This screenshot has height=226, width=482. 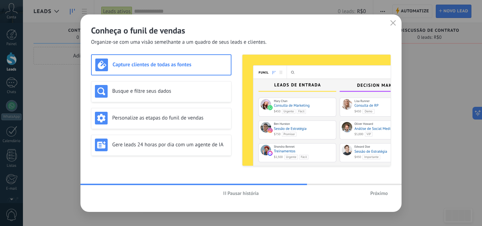 What do you see at coordinates (379, 193) in the screenshot?
I see `span: Próximo` at bounding box center [379, 193].